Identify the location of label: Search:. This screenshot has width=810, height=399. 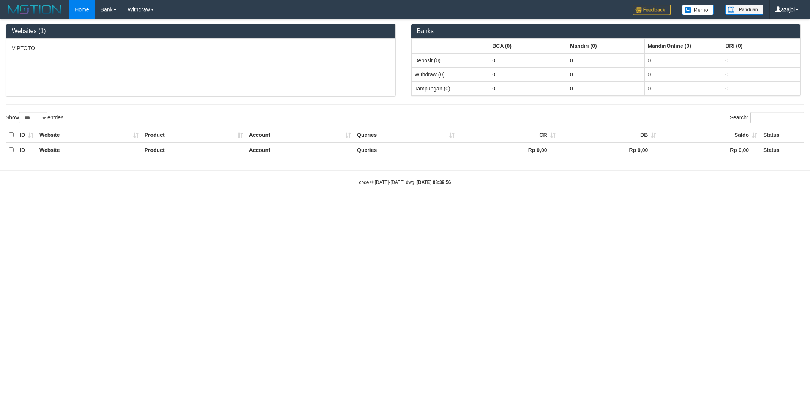
(767, 118).